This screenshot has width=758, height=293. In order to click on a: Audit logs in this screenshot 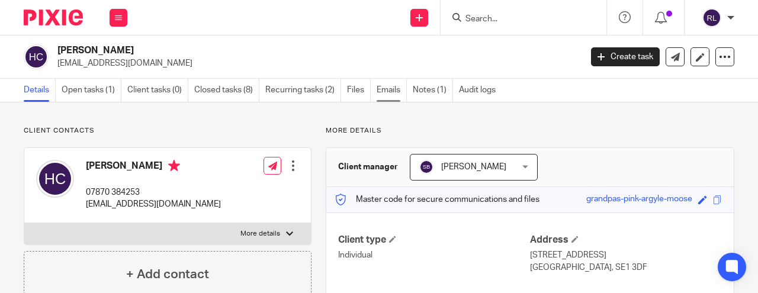, I will do `click(480, 90)`.